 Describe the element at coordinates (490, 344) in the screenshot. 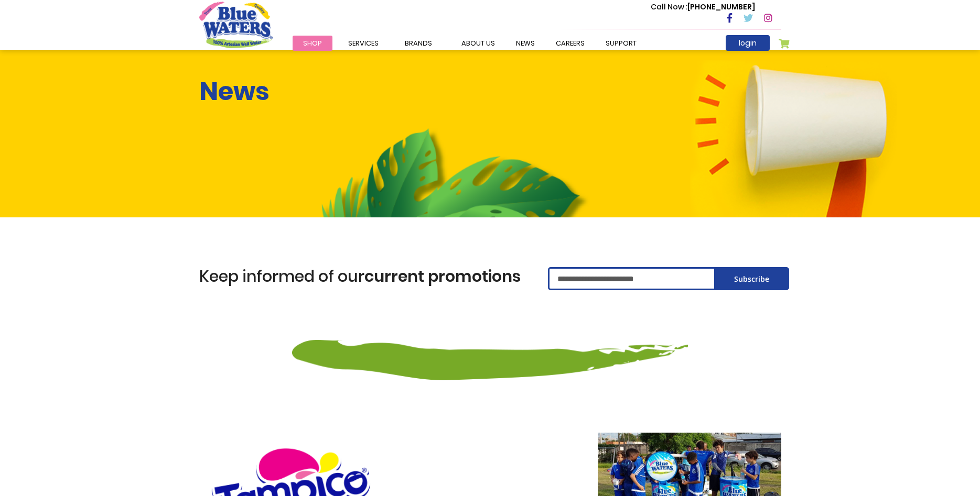

I see `img: decor` at that location.